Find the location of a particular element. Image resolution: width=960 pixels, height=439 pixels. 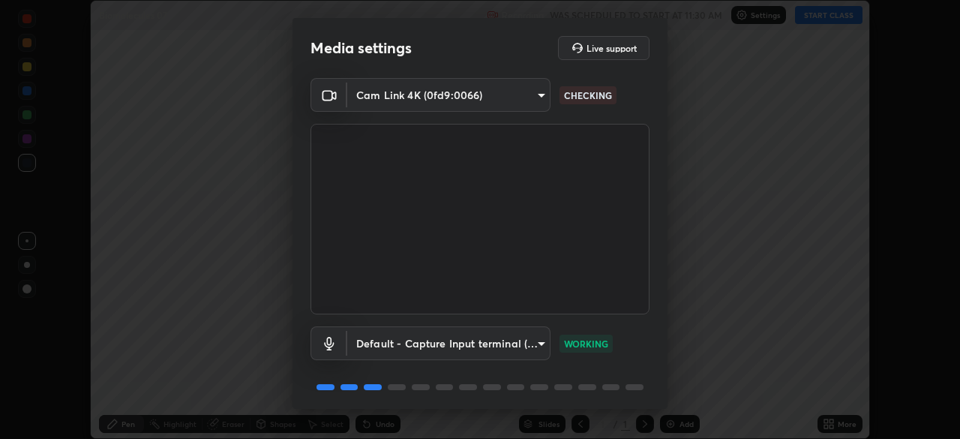

h2: Media settings is located at coordinates (361, 48).